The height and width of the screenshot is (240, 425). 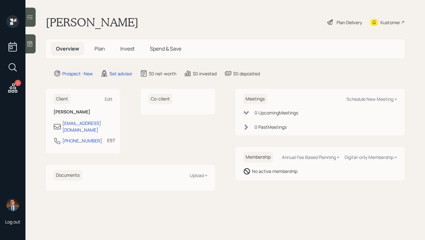 What do you see at coordinates (165, 49) in the screenshot?
I see `span: Spend & Save` at bounding box center [165, 49].